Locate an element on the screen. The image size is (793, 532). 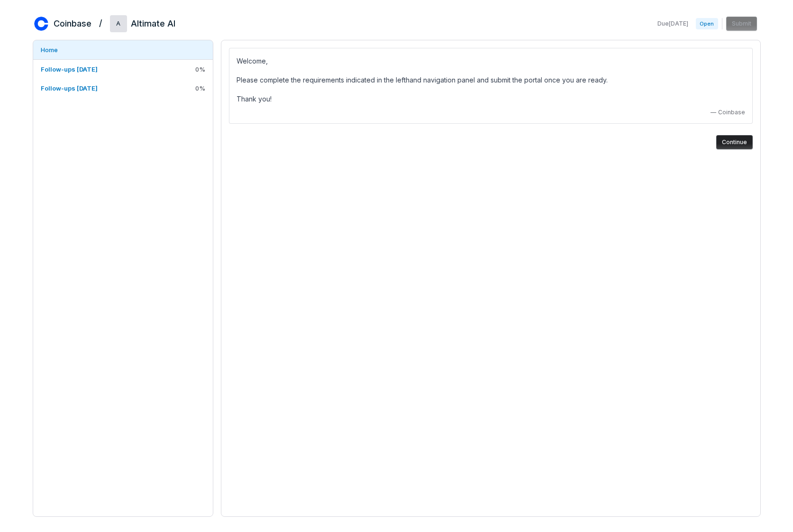
p: Welcome, is located at coordinates (491, 61).